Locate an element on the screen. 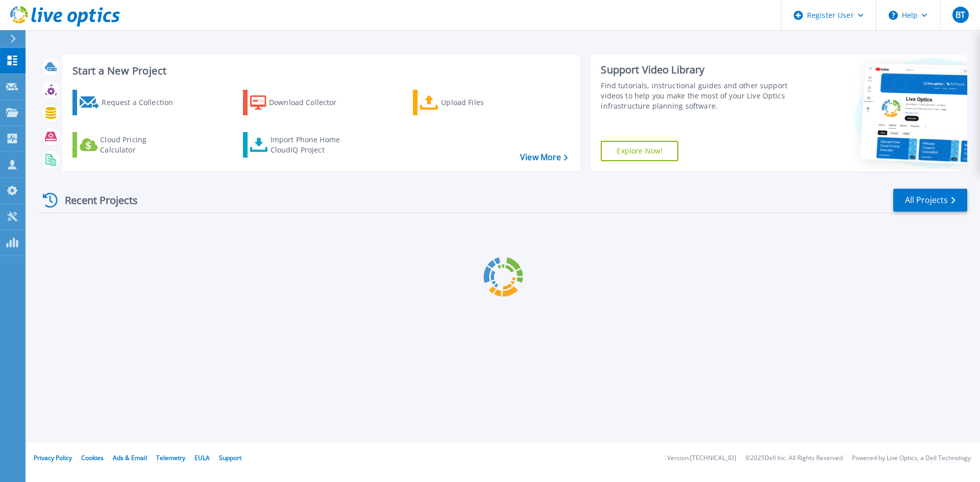  a: EULA is located at coordinates (202, 457).